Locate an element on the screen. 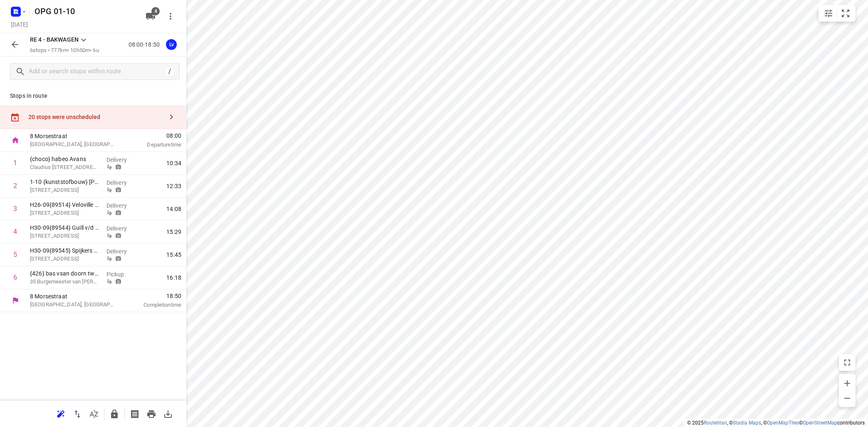 Image resolution: width=868 pixels, height=427 pixels. h5: Project date is located at coordinates (19, 24).